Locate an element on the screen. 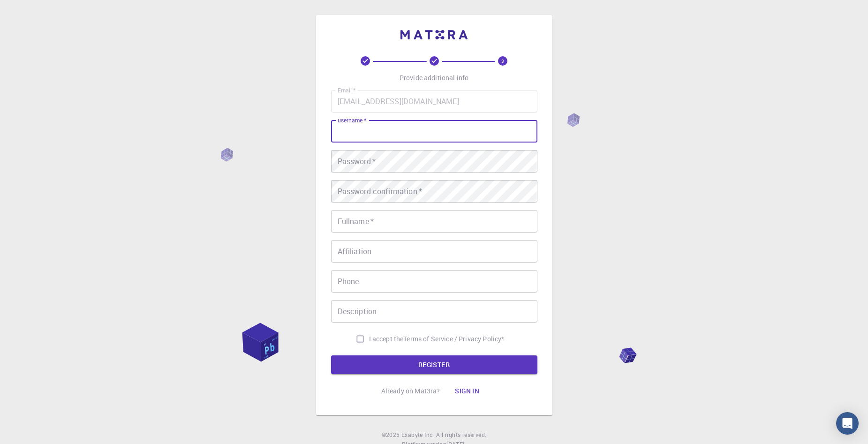 Image resolution: width=868 pixels, height=444 pixels. button: REGISTER is located at coordinates (434, 365).